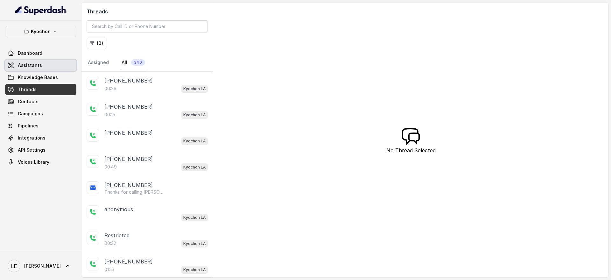  What do you see at coordinates (41, 10) in the screenshot?
I see `img: light.svg` at bounding box center [41, 10].